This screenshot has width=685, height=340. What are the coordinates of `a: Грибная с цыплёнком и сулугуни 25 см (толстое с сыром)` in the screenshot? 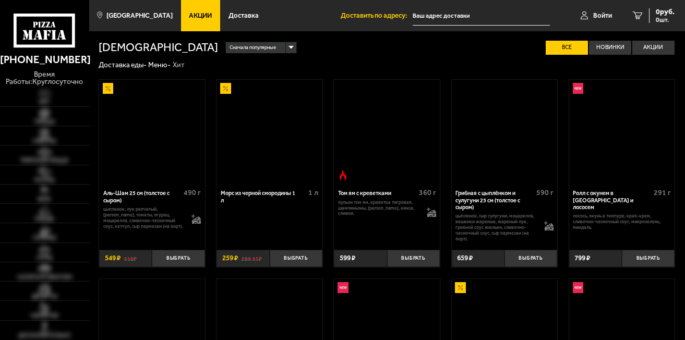 It's located at (504, 132).